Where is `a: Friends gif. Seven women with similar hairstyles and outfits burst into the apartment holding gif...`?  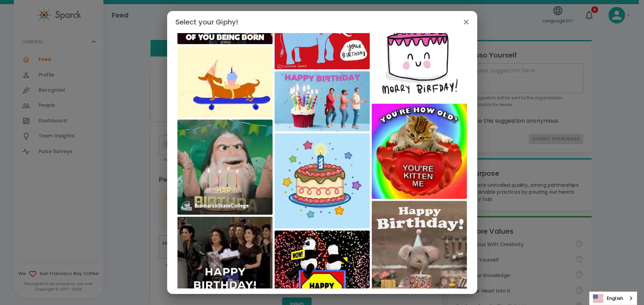 a: Friends gif. Seven women with similar hairstyles and outfits burst into the apartment holding gif... is located at coordinates (225, 256).